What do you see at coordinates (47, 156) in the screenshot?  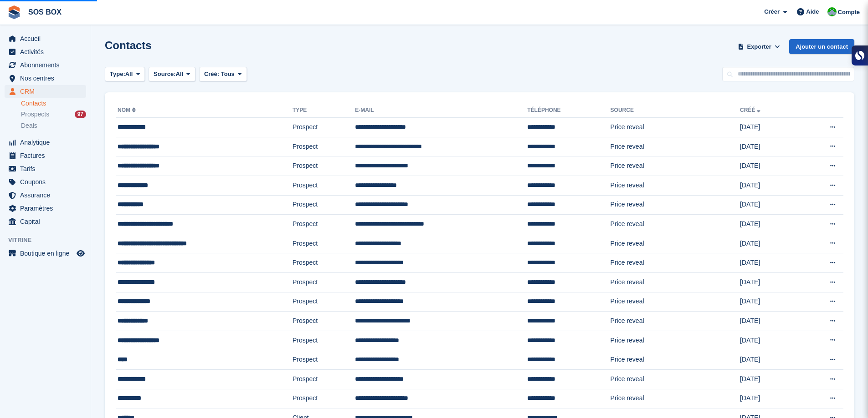 I see `span: Factures` at bounding box center [47, 156].